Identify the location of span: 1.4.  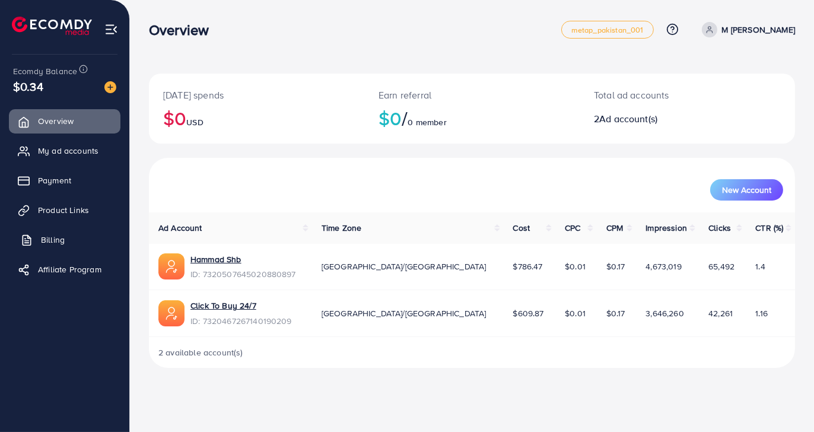
(760, 266).